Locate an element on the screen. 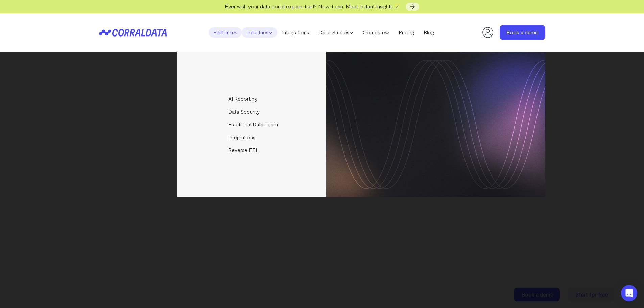  a: Reverse ETL is located at coordinates (252, 150).